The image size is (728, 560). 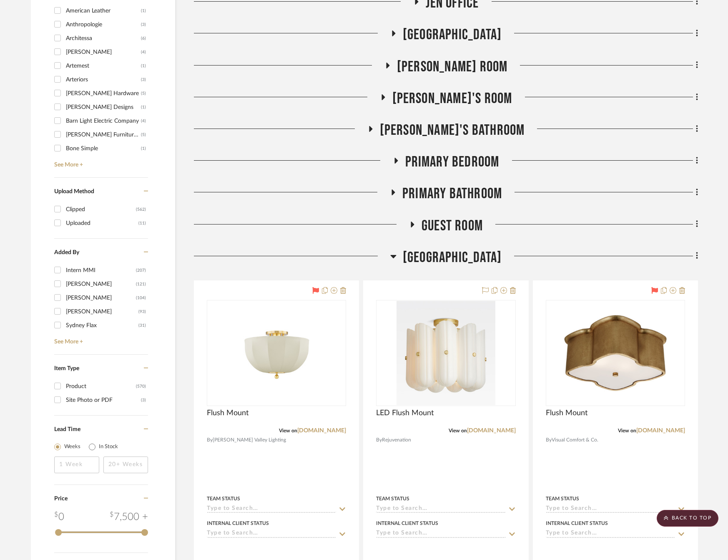 What do you see at coordinates (101, 209) in the screenshot?
I see `div: Clipped` at bounding box center [101, 209].